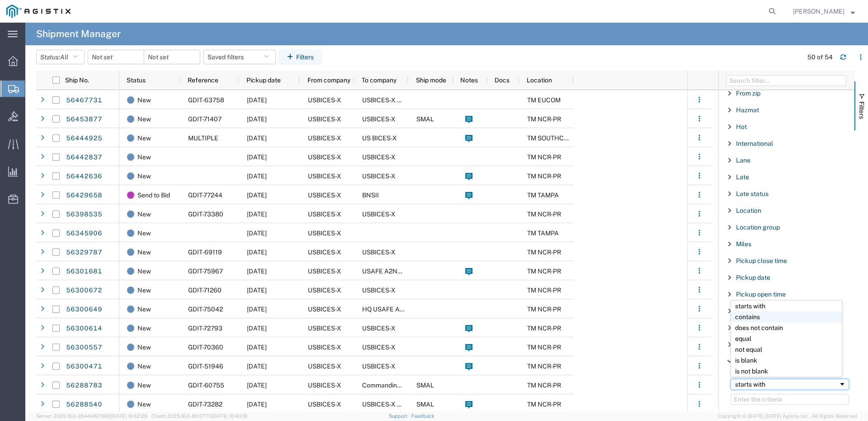 This screenshot has height=421, width=868. What do you see at coordinates (206, 385) in the screenshot?
I see `span: GDIT-60755` at bounding box center [206, 385].